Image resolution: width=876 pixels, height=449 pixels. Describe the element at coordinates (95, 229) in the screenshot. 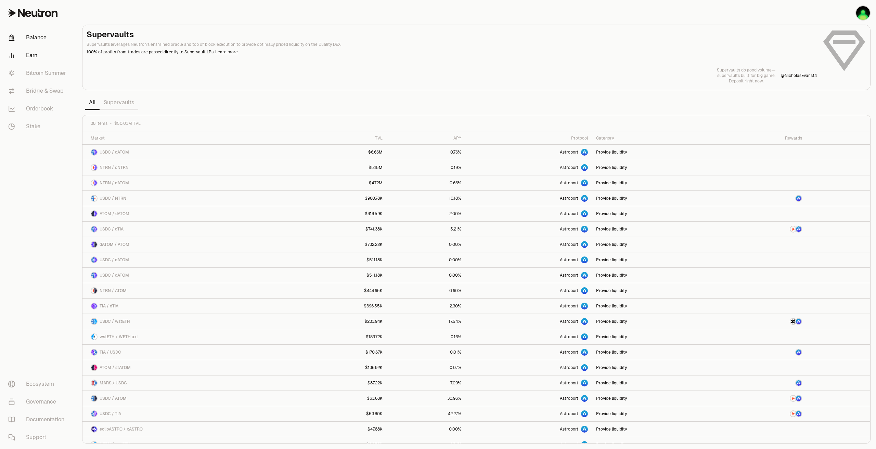

I see `img: dTIA Logo` at that location.